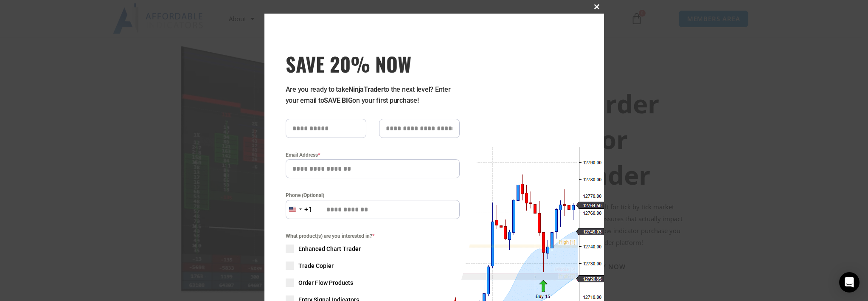  I want to click on p: Are you ready to take to the next level? Enter your email to on your first purchase!, so click(373, 95).